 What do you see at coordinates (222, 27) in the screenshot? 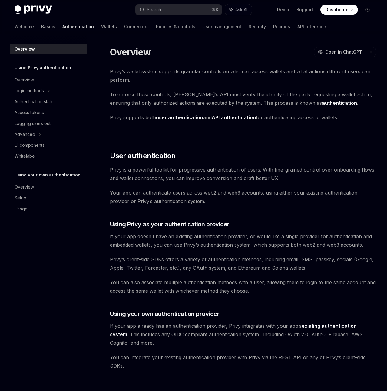
I see `a: User management` at bounding box center [222, 27].